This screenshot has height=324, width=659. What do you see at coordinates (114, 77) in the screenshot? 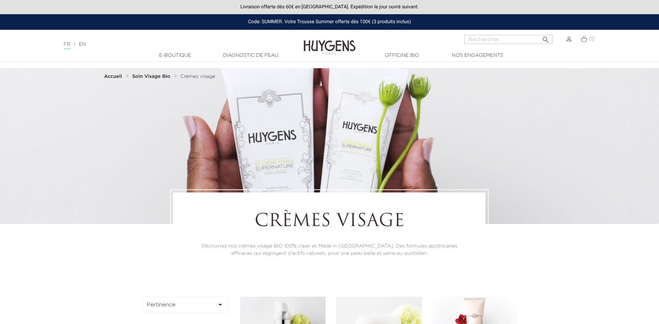
I see `a: Accueil` at bounding box center [114, 77].